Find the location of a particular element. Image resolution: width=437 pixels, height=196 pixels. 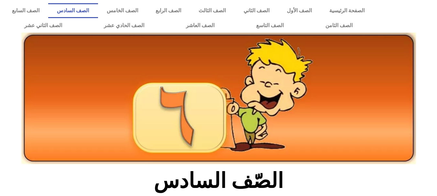

a: الصف السابع is located at coordinates (26, 11).